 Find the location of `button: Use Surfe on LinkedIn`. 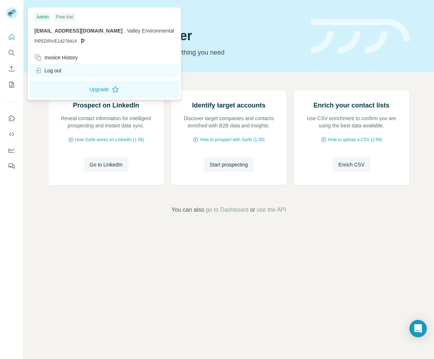

button: Use Surfe on LinkedIn is located at coordinates (12, 118).